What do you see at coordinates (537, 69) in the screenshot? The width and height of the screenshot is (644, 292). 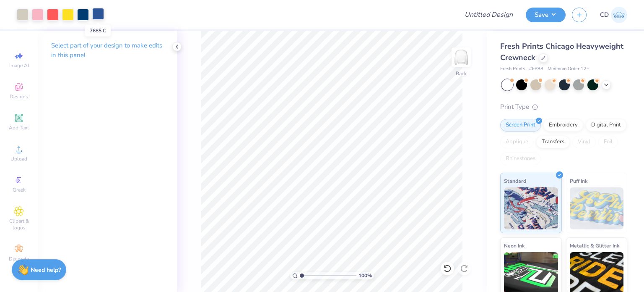 I see `span: # FP88` at bounding box center [537, 69].